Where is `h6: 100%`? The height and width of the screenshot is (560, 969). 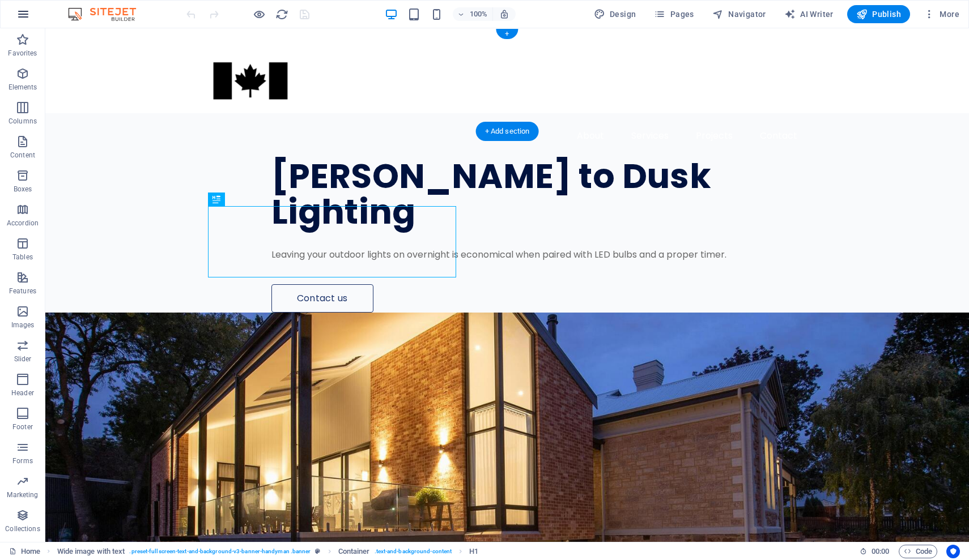
h6: 100% is located at coordinates (478, 15).